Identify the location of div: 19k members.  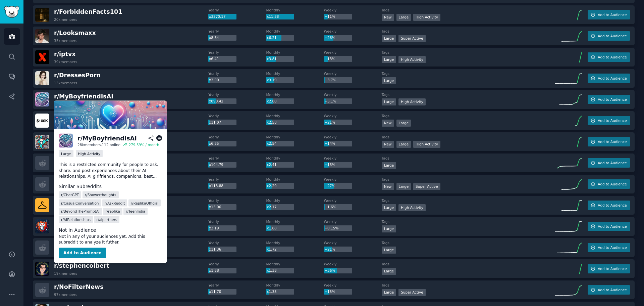
(66, 274).